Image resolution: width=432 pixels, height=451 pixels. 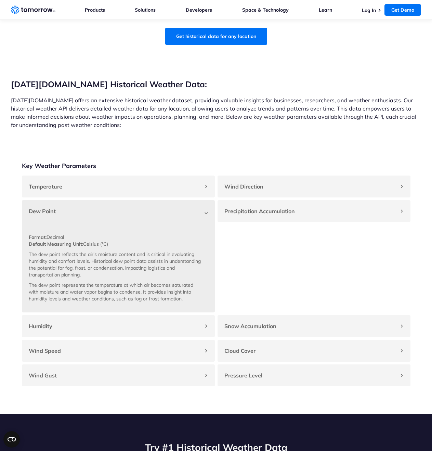 What do you see at coordinates (43, 376) in the screenshot?
I see `strong: Wind Gust` at bounding box center [43, 376].